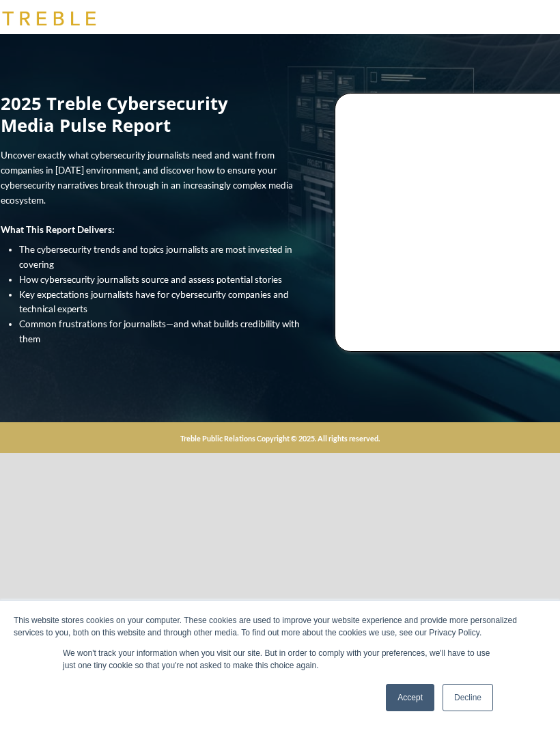 This screenshot has width=560, height=729. I want to click on a: Decline, so click(468, 698).